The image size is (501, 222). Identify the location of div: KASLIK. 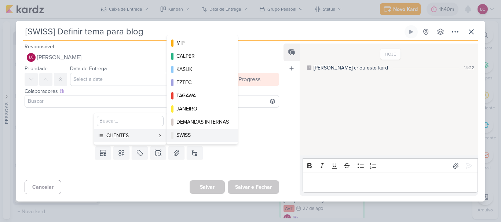
(202, 69).